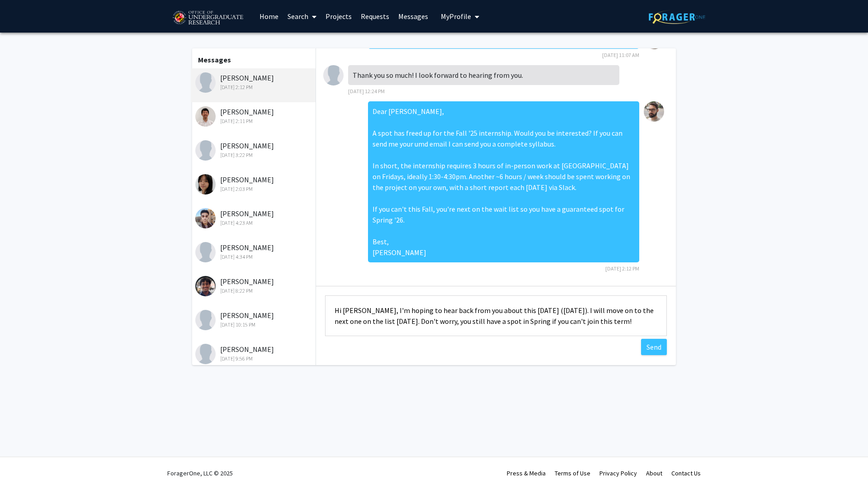  I want to click on a: Contact Us, so click(686, 473).